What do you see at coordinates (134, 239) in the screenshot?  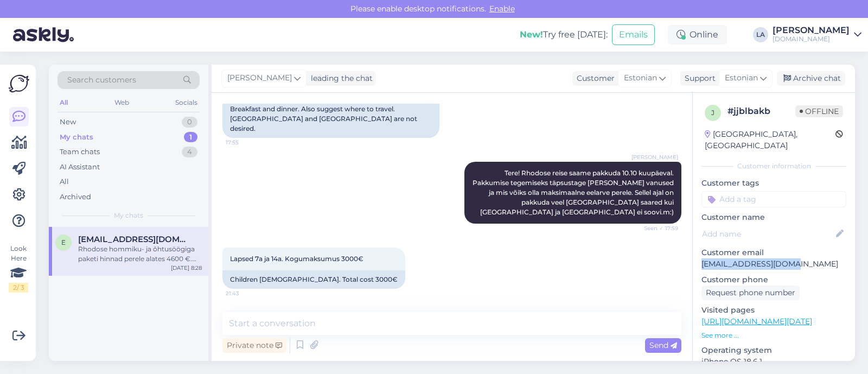 I see `span: emiliasm@outlook.com` at bounding box center [134, 239].